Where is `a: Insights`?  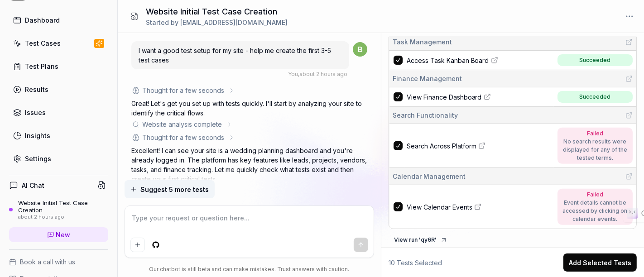
a: Insights is located at coordinates (59, 135).